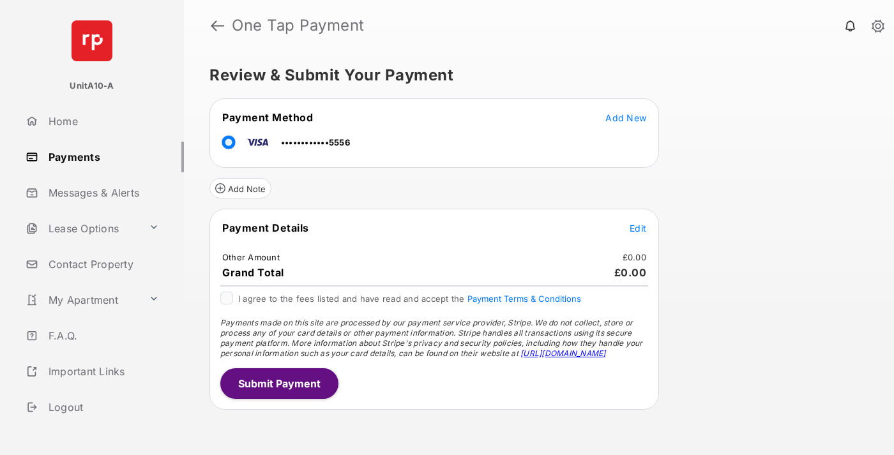 Image resolution: width=894 pixels, height=455 pixels. I want to click on a: Home, so click(102, 121).